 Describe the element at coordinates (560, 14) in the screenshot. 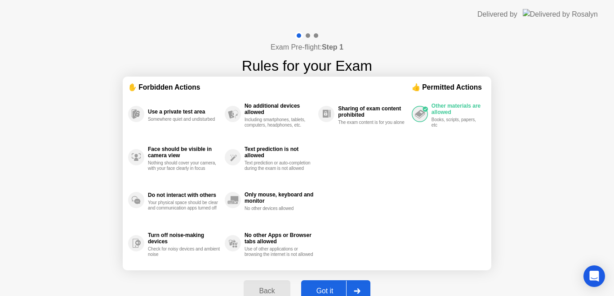

I see `img: Delivered by Rosalyn` at that location.